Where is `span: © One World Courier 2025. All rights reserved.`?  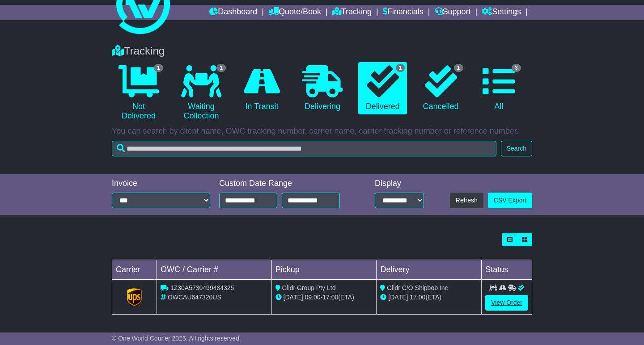
span: © One World Courier 2025. All rights reserved. is located at coordinates (176, 338).